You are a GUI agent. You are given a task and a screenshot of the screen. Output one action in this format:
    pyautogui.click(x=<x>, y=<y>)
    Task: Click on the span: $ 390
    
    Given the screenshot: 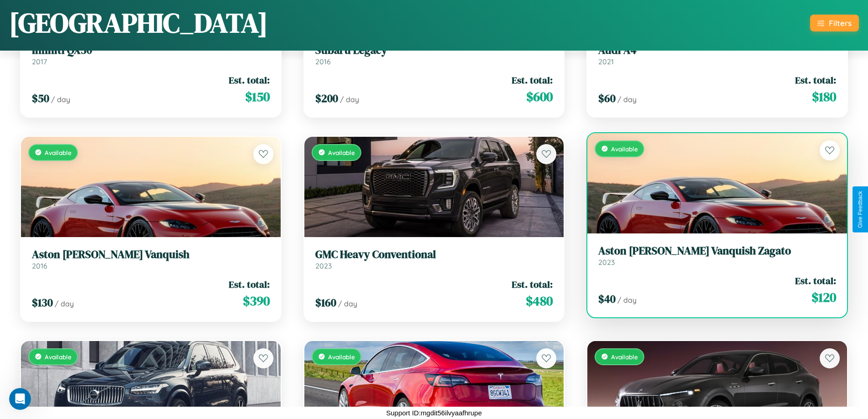 What is the action you would take?
    pyautogui.click(x=256, y=301)
    